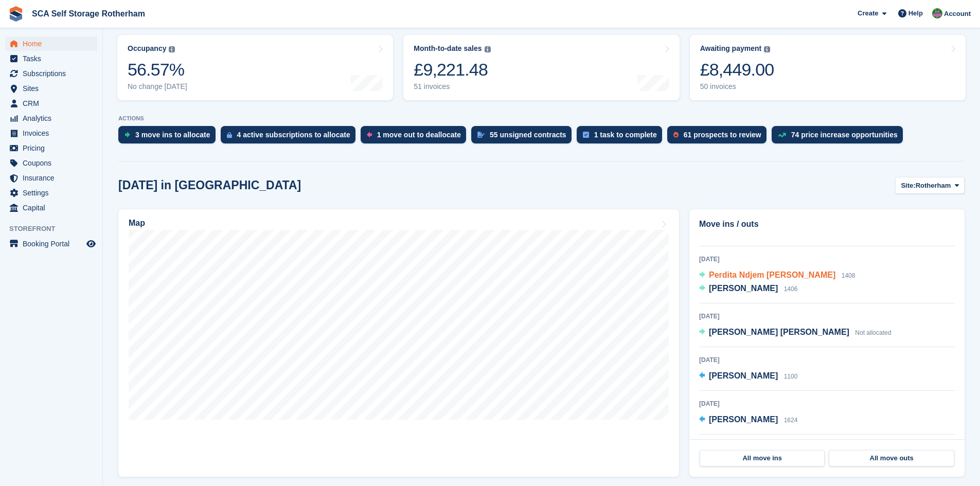  What do you see at coordinates (53, 74) in the screenshot?
I see `span: Subscriptions` at bounding box center [53, 74].